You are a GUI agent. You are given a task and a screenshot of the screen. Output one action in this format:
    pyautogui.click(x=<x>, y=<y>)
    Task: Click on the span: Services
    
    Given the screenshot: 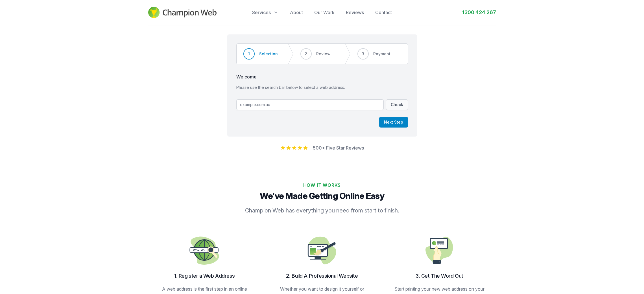 What is the action you would take?
    pyautogui.click(x=261, y=12)
    